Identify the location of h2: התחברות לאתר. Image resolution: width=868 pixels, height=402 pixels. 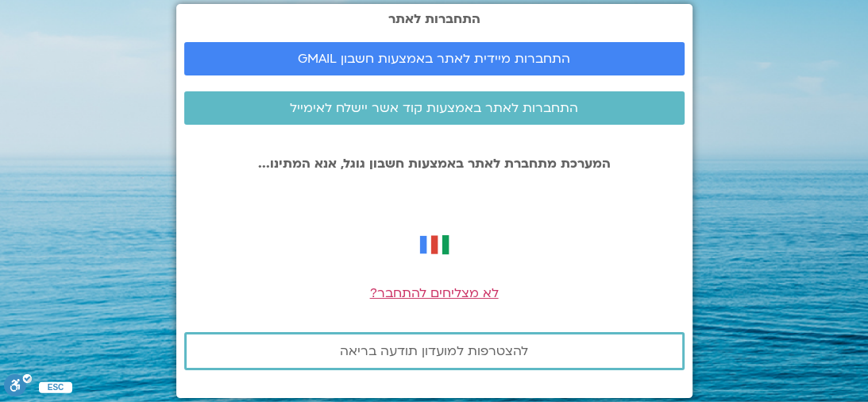
(434, 19).